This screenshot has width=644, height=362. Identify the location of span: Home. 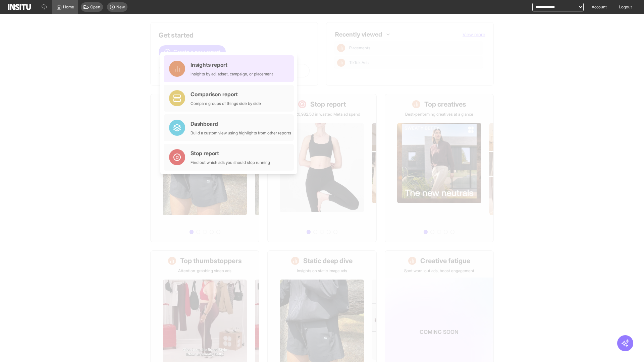
(69, 7).